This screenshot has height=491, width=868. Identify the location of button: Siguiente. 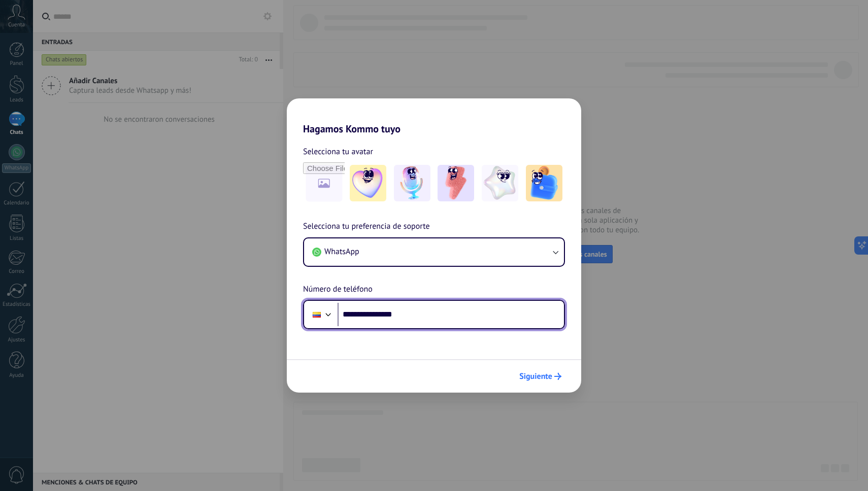
(541, 377).